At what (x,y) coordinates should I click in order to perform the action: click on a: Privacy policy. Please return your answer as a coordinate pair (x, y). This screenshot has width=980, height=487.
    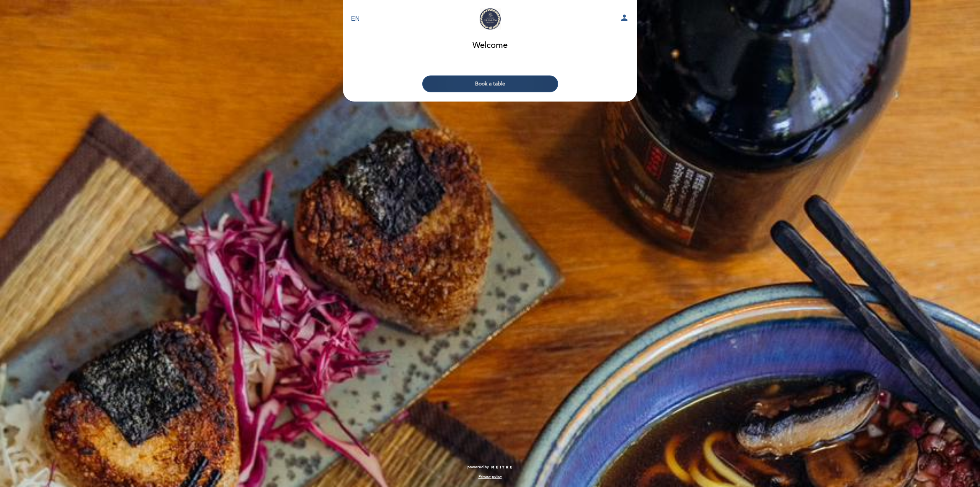
    Looking at the image, I should click on (490, 476).